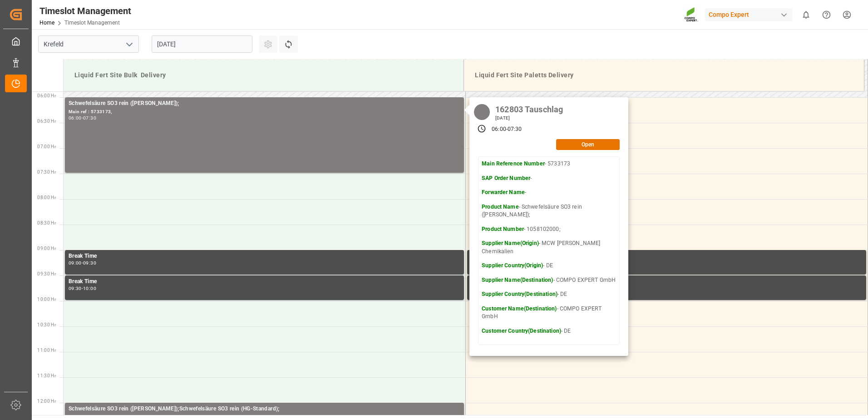  What do you see at coordinates (202, 44) in the screenshot?
I see `input: DD.MM.YYYY` at bounding box center [202, 44].